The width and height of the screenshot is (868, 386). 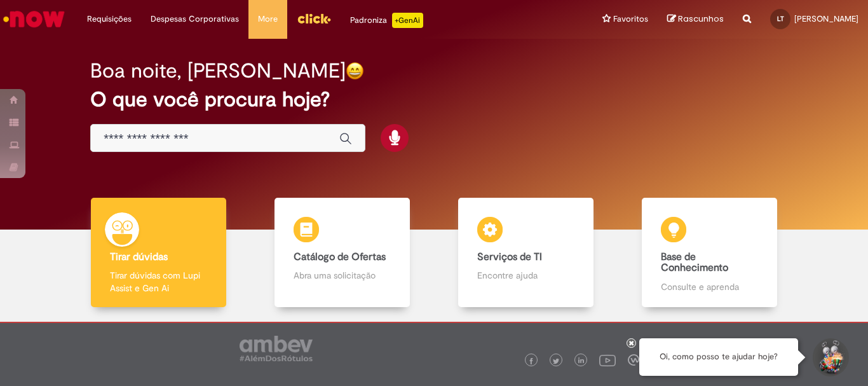 I want to click on div: Oi, como posso te ajudar hoje?, so click(x=718, y=357).